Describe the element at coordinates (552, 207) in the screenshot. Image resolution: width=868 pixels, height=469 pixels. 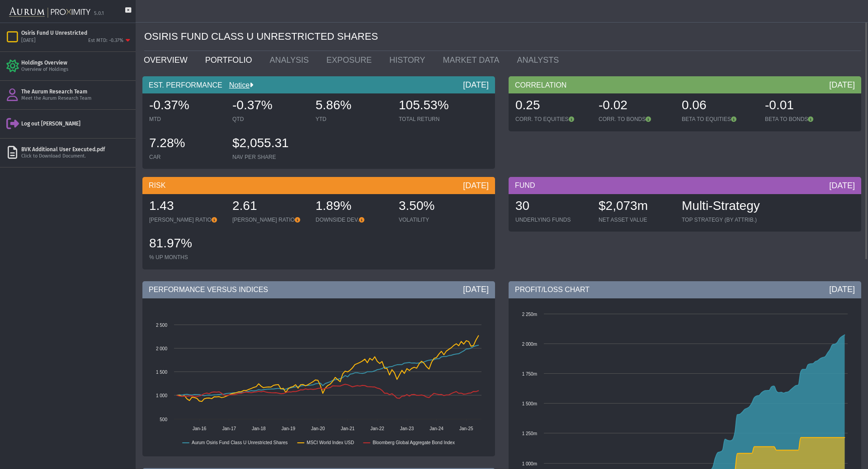
I see `div: 30` at that location.